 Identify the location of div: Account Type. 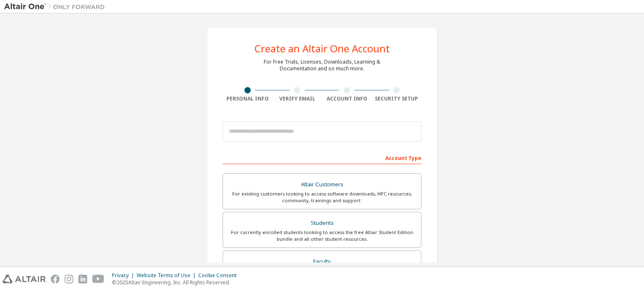
(322, 157).